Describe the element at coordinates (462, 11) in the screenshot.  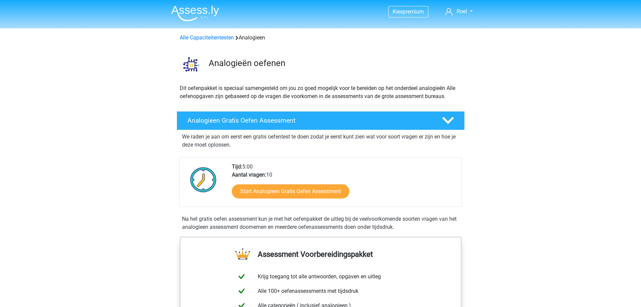
I see `span: Roel` at that location.